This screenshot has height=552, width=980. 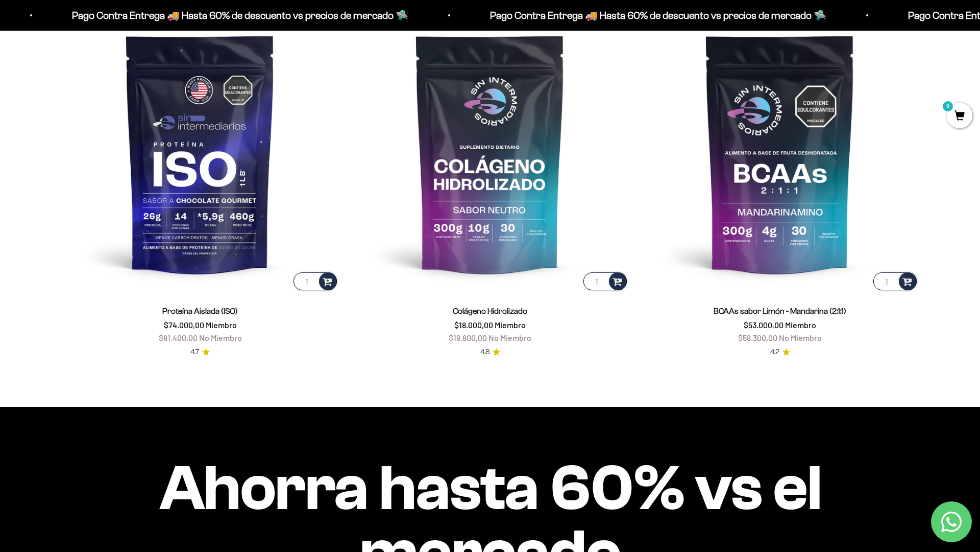 What do you see at coordinates (780, 352) in the screenshot?
I see `a: 4.24.2 de 5.0 estrellas` at bounding box center [780, 352].